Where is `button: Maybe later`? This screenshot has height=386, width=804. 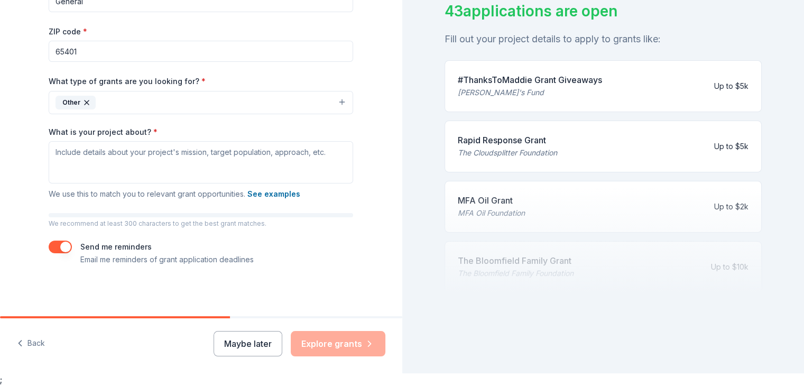 button: Maybe later is located at coordinates (248, 344).